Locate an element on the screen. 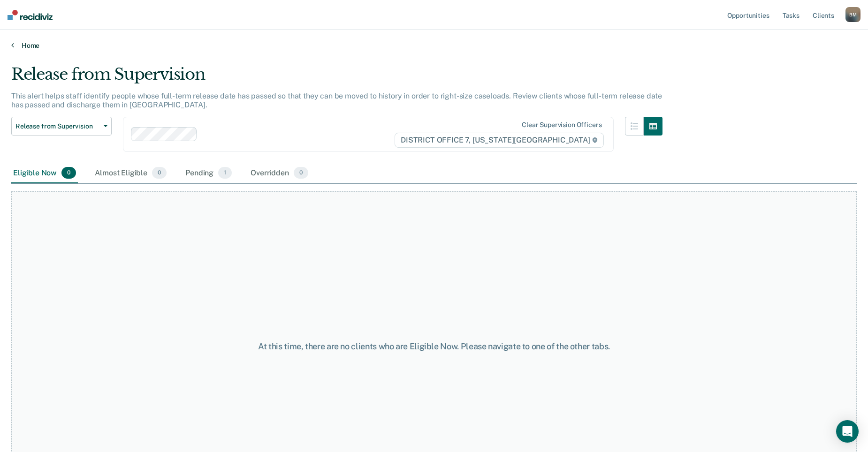 Image resolution: width=868 pixels, height=452 pixels. span: 1 is located at coordinates (225, 173).